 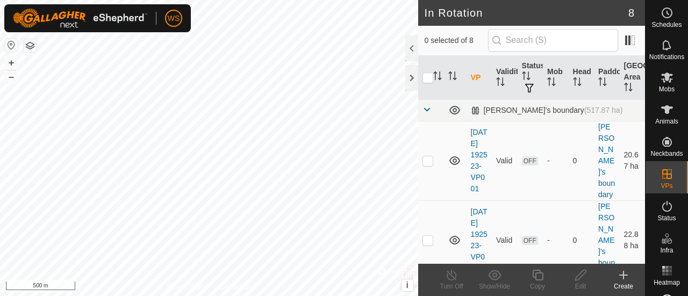 What do you see at coordinates (494, 286) in the screenshot?
I see `div: Show/Hide` at bounding box center [494, 286].